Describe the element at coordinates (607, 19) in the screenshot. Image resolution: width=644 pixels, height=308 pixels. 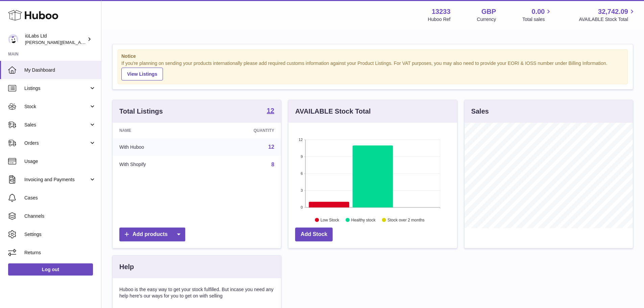
I see `span: AVAILABLE Stock Total` at that location.